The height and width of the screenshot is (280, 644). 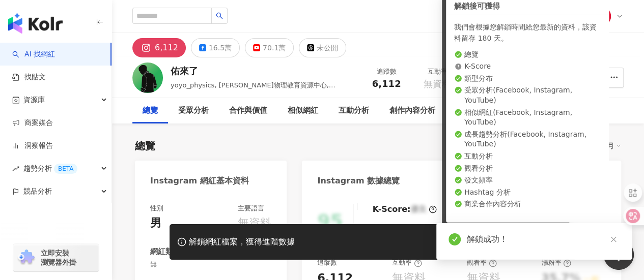 What do you see at coordinates (38, 191) in the screenshot?
I see `span: 競品分析` at bounding box center [38, 191].